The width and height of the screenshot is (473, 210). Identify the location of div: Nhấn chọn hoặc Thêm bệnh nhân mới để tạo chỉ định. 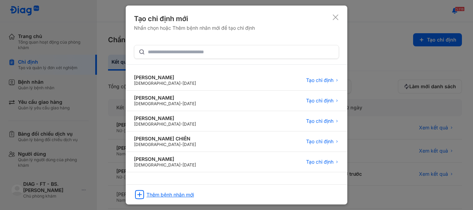
(194, 28).